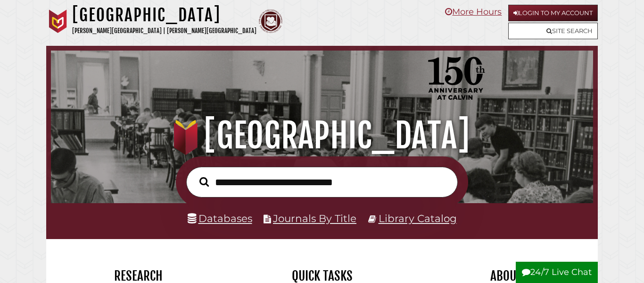 The image size is (644, 283). What do you see at coordinates (204, 182) in the screenshot?
I see `button: Search` at bounding box center [204, 182].